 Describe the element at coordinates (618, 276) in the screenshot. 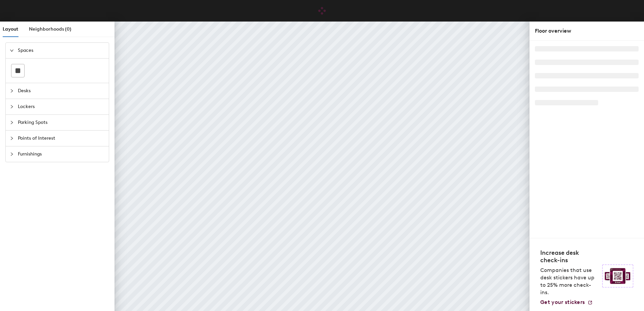

I see `img: Sticker logo` at that location.